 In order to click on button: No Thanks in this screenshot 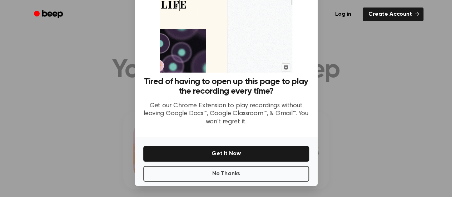, I will do `click(226, 174)`.